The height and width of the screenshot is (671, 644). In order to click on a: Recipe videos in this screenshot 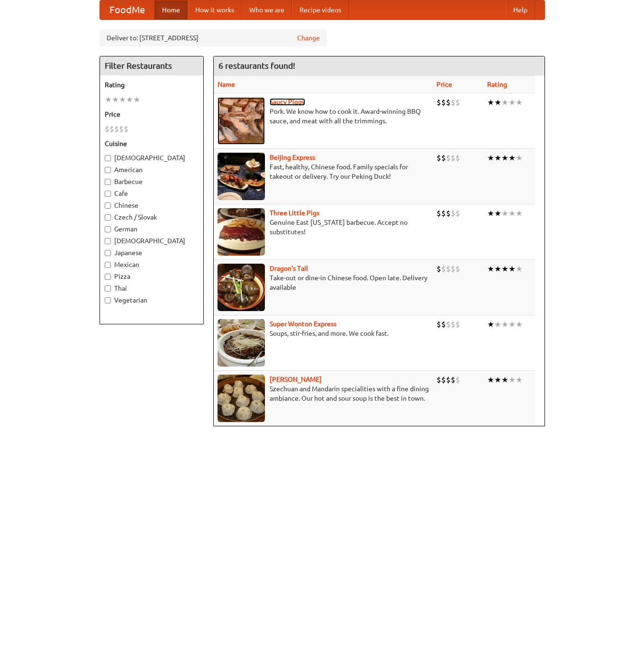, I will do `click(321, 10)`.